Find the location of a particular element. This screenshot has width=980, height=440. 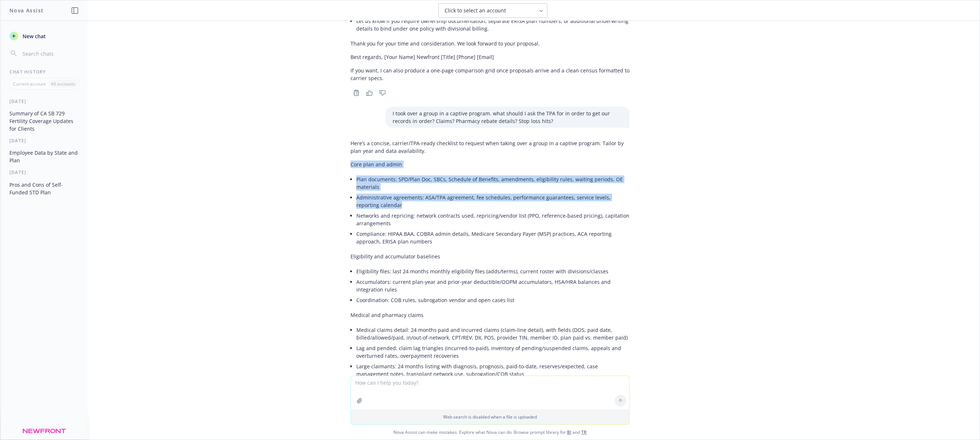

li: Accumulators: current plan-year and prior-year deductible/OOPM accumulators, HSA/HRA balances and... is located at coordinates (493, 285).